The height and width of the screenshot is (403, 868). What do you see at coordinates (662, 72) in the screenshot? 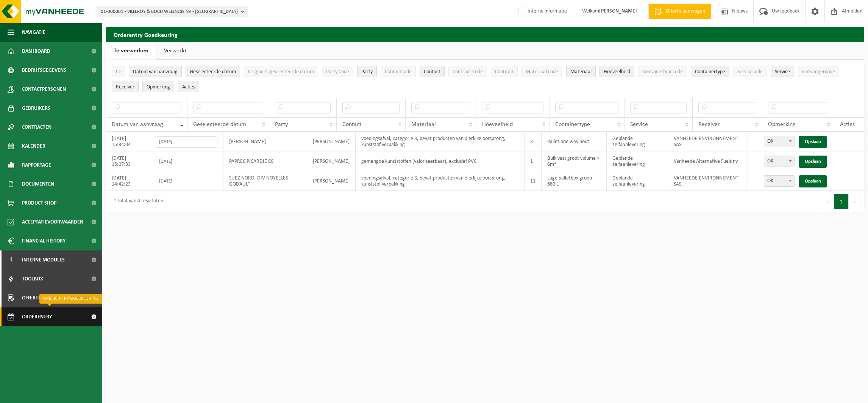
I see `span: Containertypecode` at bounding box center [662, 72].